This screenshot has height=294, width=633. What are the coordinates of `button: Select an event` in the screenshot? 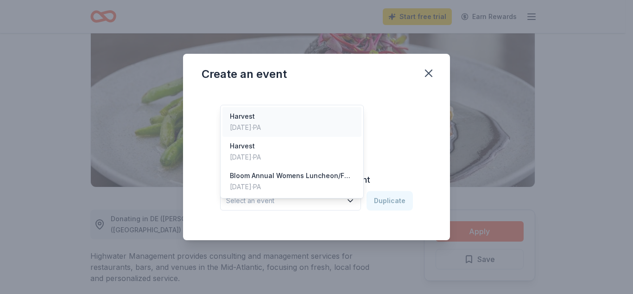 It's located at (290, 201).